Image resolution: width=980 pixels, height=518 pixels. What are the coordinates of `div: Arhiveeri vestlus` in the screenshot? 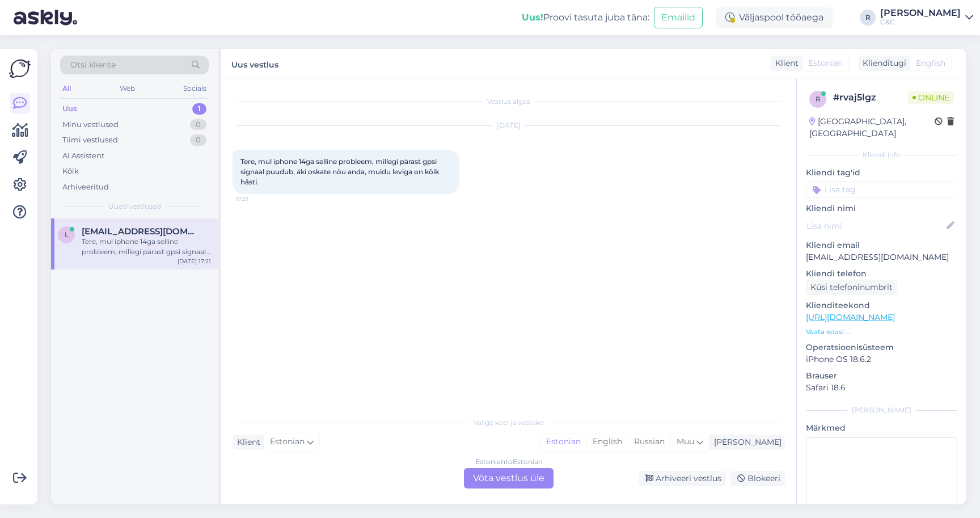 It's located at (682, 478).